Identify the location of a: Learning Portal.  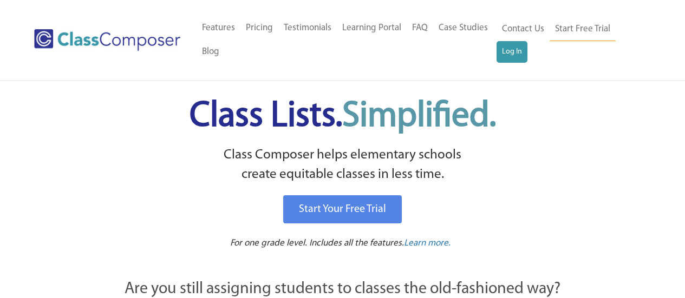
(372, 28).